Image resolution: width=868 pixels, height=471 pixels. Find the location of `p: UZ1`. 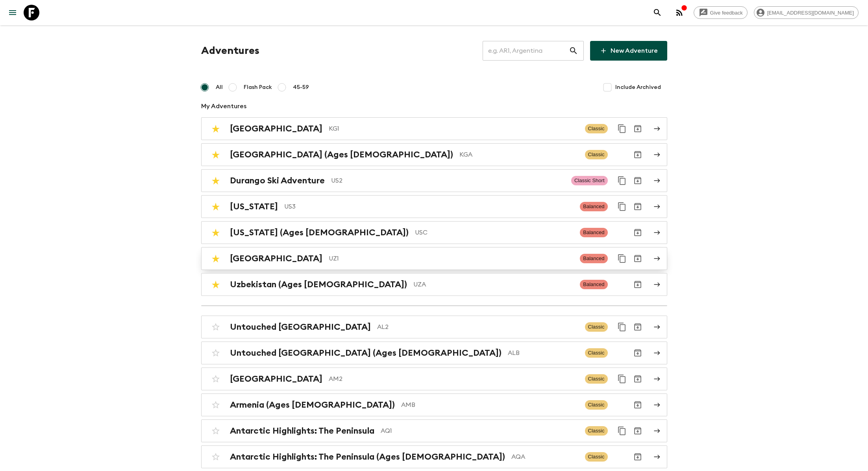

p: UZ1 is located at coordinates (451, 258).